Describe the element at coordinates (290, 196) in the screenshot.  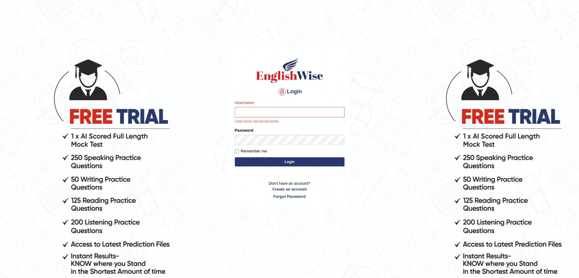
I see `a: Forgot Password` at that location.